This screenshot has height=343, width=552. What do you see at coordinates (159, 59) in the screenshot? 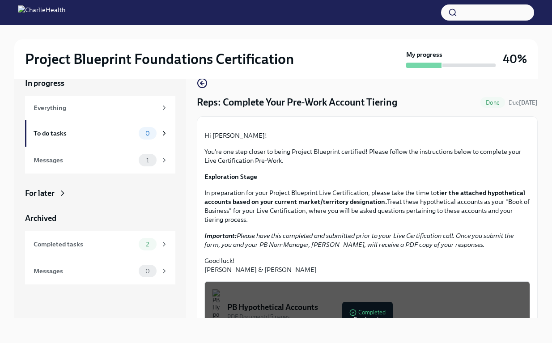
I see `h2: Project Blueprint Foundations Certification` at bounding box center [159, 59].